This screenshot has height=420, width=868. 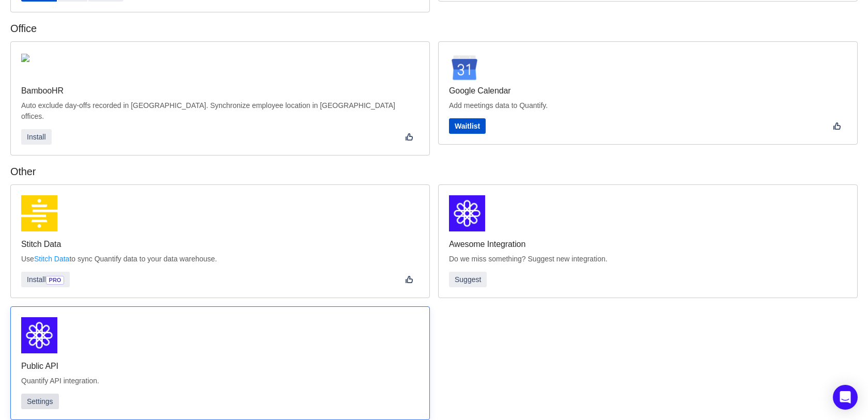 What do you see at coordinates (220, 381) in the screenshot?
I see `p: Quantify API integration.` at bounding box center [220, 381].